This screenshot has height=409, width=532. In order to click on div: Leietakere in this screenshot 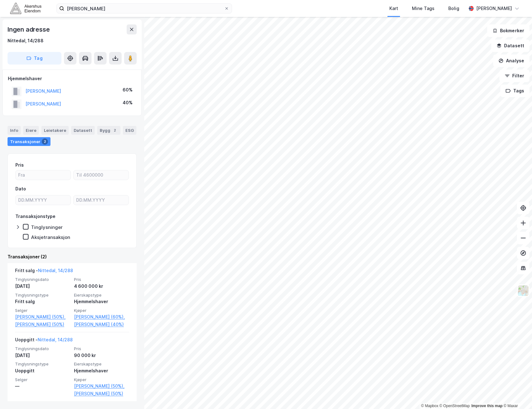, I will do `click(55, 130)`.